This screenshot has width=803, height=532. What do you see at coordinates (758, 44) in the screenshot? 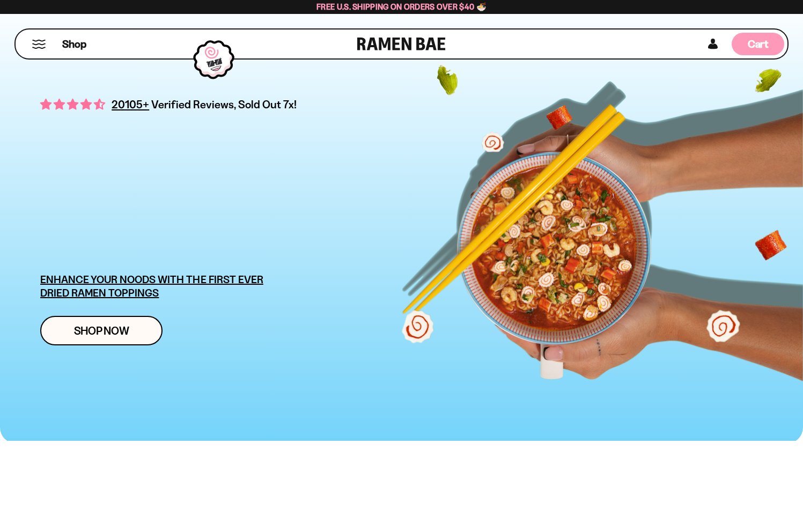
I see `a: Cart` at bounding box center [758, 44].